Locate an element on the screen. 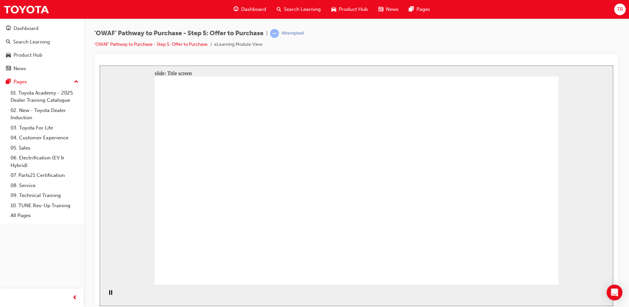 This screenshot has width=629, height=307. a: All Pages is located at coordinates (44, 215).